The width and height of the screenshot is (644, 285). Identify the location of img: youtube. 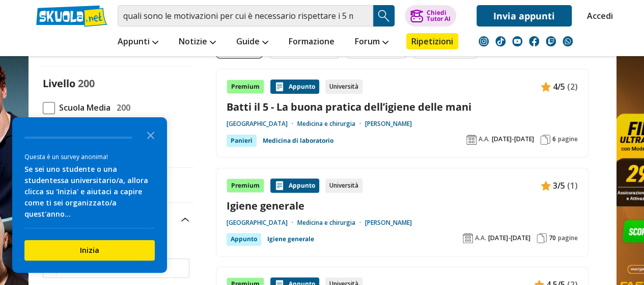
(517, 41).